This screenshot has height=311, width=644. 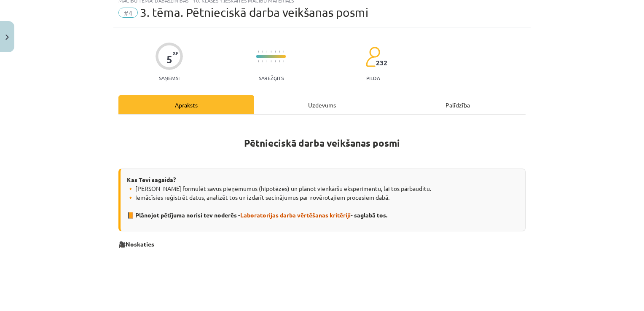 I want to click on p: Saņemsi, so click(x=169, y=78).